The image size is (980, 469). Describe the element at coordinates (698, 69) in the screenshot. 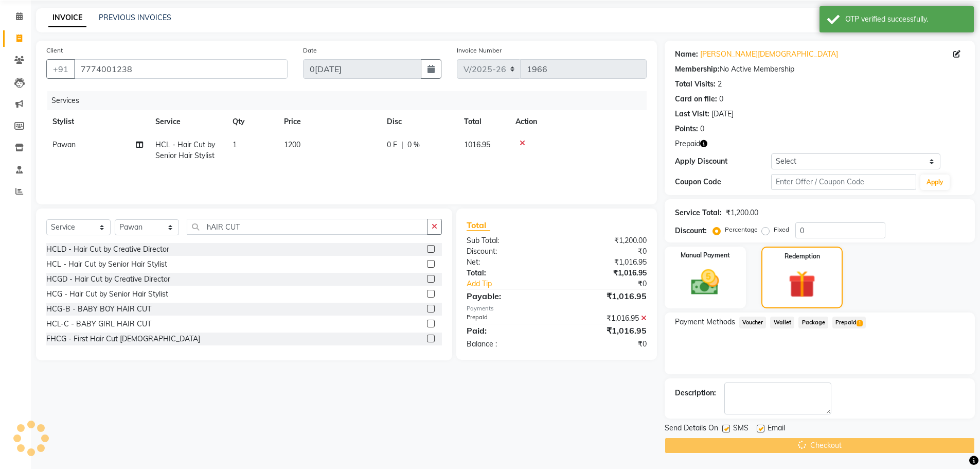

I see `div: Membership:` at that location.